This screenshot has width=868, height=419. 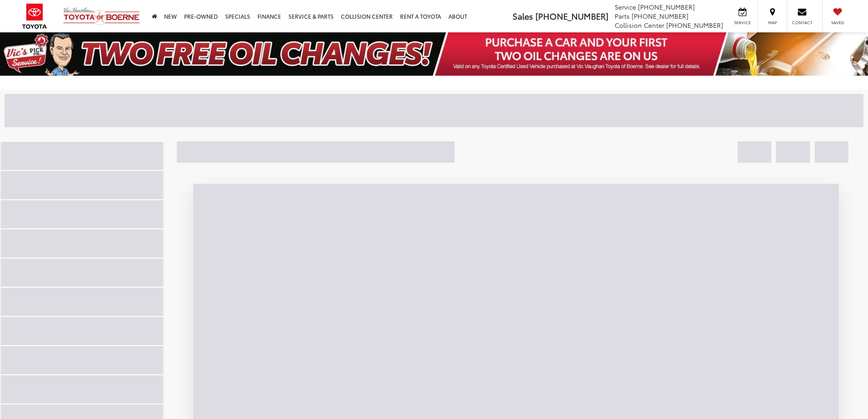 I want to click on img: Vic Vaughan Toyota of Boerne, so click(x=102, y=16).